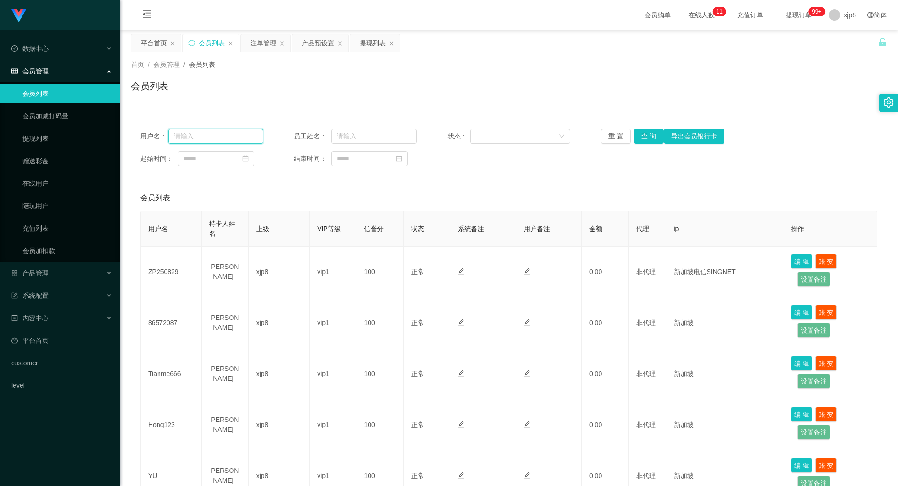 Image resolution: width=898 pixels, height=486 pixels. I want to click on a: 会员加扣款, so click(67, 251).